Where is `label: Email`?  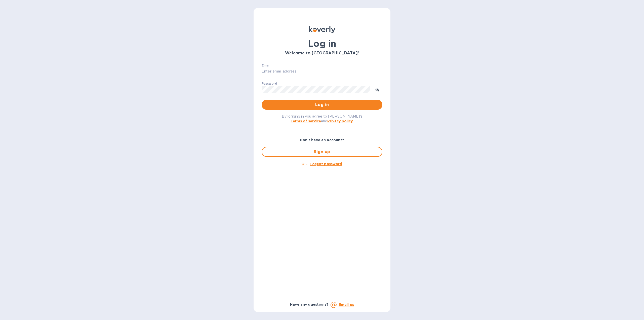
label: Email is located at coordinates (266, 66).